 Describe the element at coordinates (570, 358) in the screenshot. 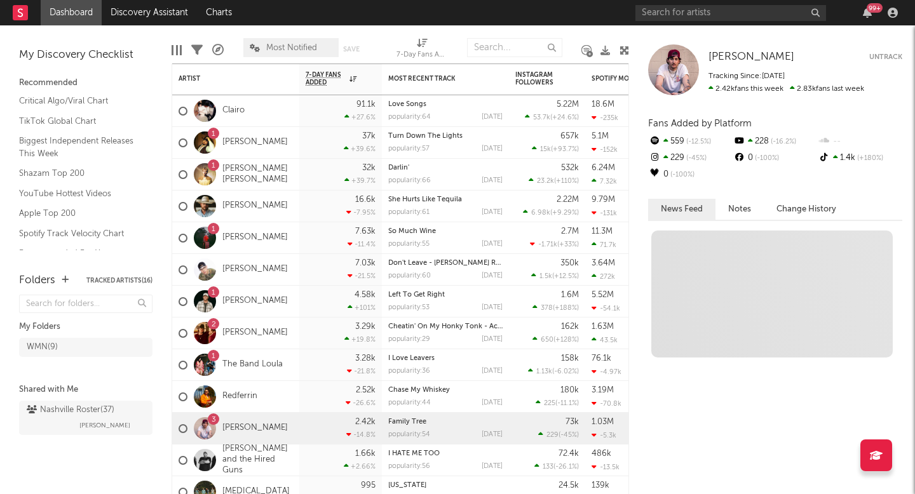

I see `div: 158k` at that location.